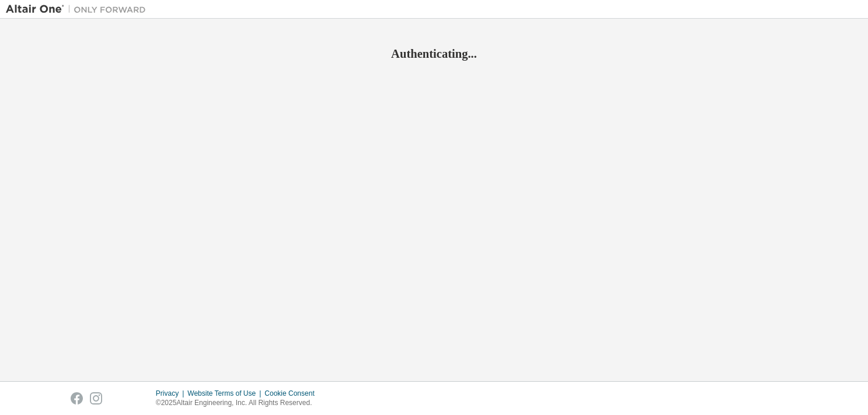  Describe the element at coordinates (226, 393) in the screenshot. I see `div: Website Terms of Use` at that location.